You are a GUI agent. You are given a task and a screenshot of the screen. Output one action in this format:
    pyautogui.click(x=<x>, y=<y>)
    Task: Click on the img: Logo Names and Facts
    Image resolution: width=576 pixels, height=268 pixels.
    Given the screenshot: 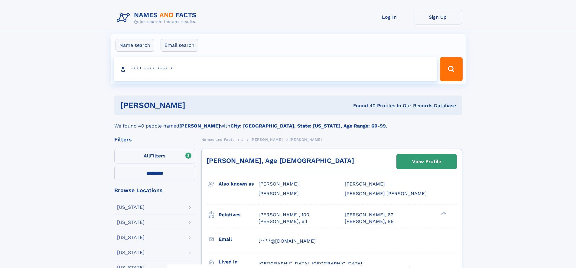 What is the action you would take?
    pyautogui.click(x=158, y=18)
    